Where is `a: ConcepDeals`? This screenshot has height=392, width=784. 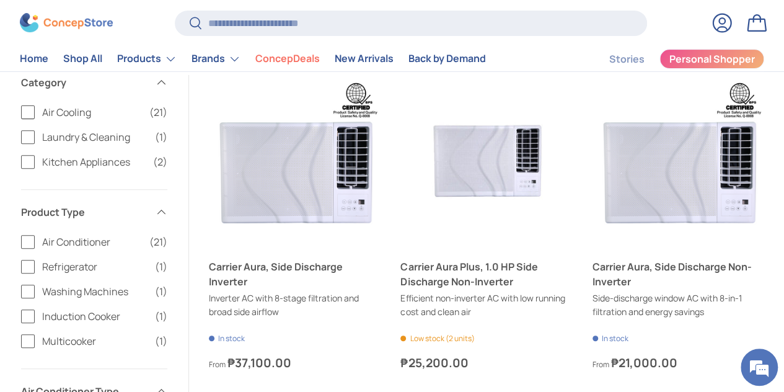
a: ConcepDeals is located at coordinates (287, 59).